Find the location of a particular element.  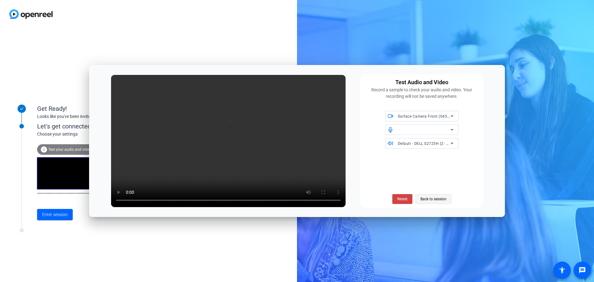

button: Retest is located at coordinates (402, 199).